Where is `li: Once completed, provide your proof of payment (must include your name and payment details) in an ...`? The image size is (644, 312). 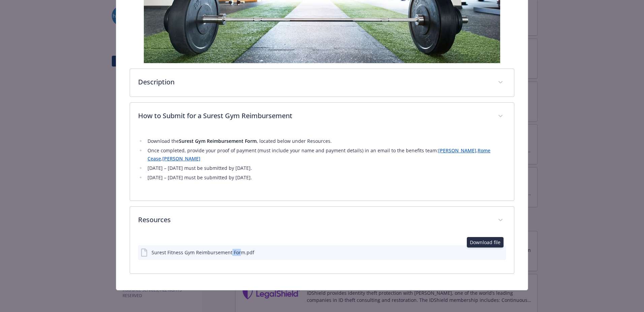 li: Once completed, provide your proof of payment (must include your name and payment details) in an ... is located at coordinates (326, 155).